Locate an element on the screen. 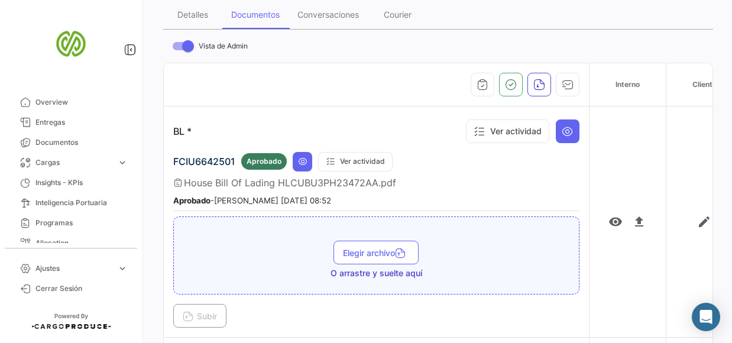  span: Insights - KPIs is located at coordinates (82, 183).